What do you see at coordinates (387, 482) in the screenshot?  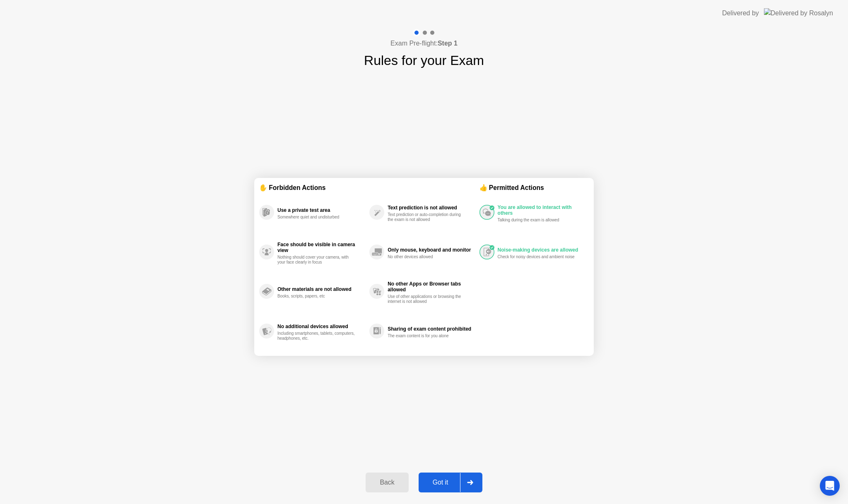 I see `div: Back` at bounding box center [387, 482].